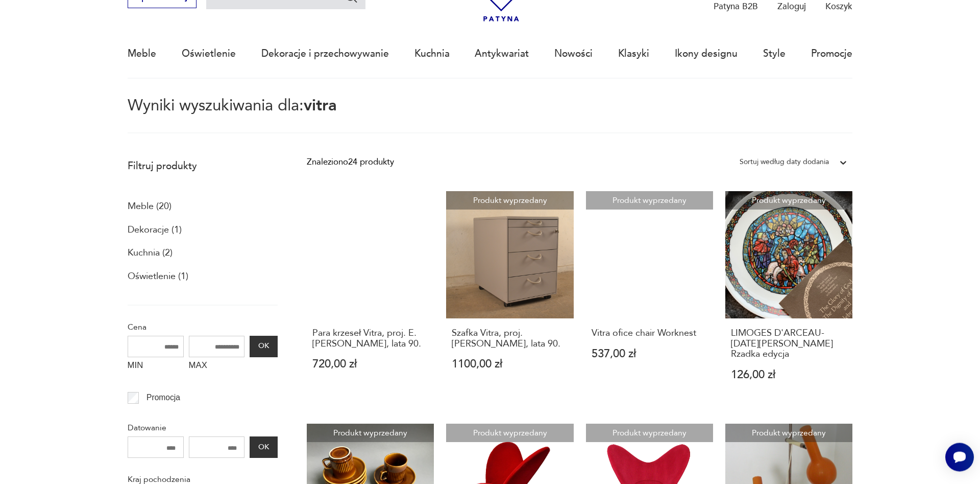 This screenshot has width=980, height=484. What do you see at coordinates (163, 398) in the screenshot?
I see `p: Promocja` at bounding box center [163, 398].